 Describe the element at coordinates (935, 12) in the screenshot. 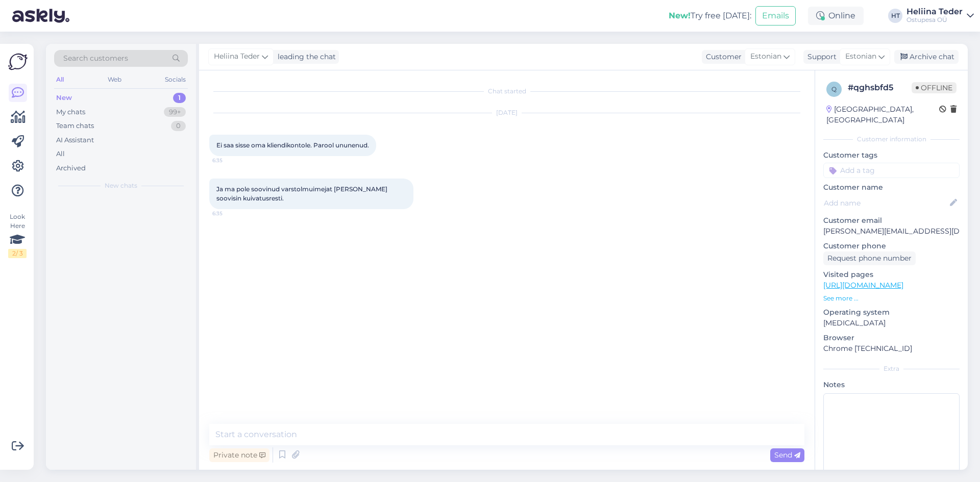

I see `div: Heliina Teder` at that location.